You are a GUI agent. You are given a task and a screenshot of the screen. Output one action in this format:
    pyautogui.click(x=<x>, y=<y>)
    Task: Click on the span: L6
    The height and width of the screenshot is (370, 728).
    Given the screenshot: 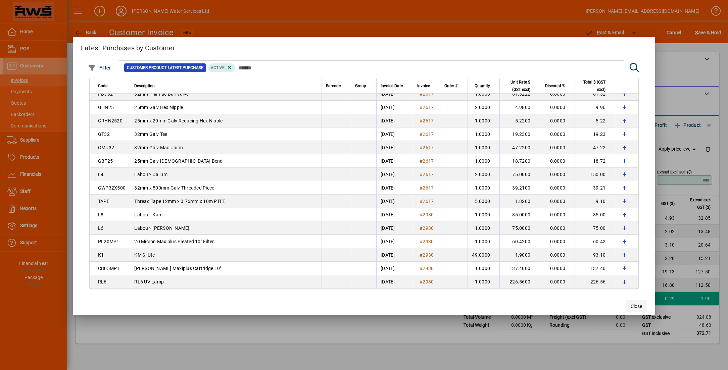 What is the action you would take?
    pyautogui.click(x=101, y=228)
    